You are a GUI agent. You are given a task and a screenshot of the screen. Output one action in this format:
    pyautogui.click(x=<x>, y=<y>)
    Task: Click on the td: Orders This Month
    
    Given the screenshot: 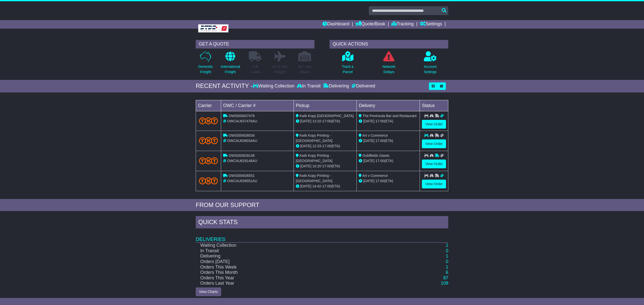 What is the action you would take?
    pyautogui.click(x=293, y=273)
    